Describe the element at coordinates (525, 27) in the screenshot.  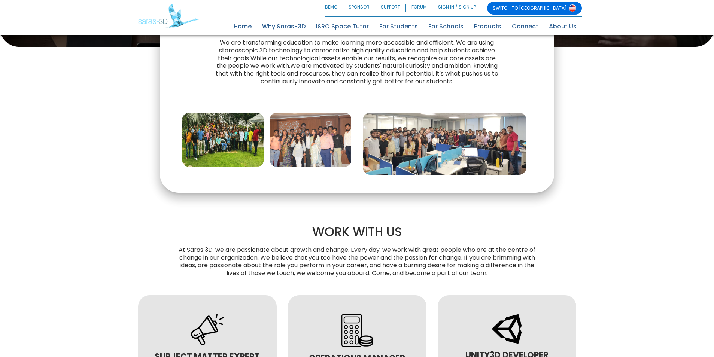
I see `a: Connect` at that location.